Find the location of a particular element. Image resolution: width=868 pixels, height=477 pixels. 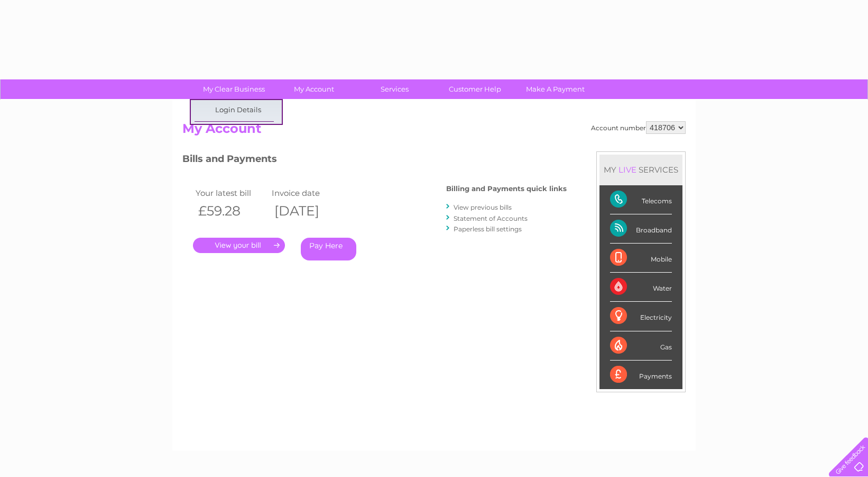

a: Paperless bill settings is located at coordinates (487, 229).